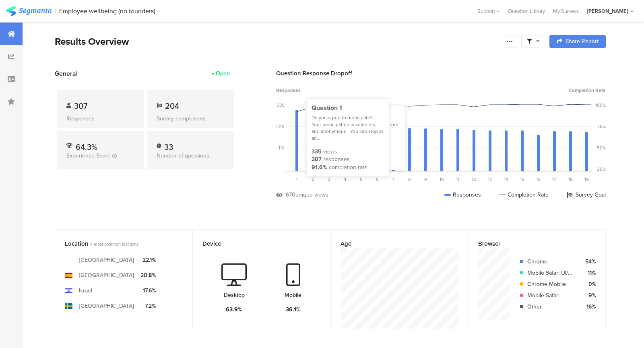 This screenshot has height=348, width=644. I want to click on span: 64.3%, so click(87, 147).